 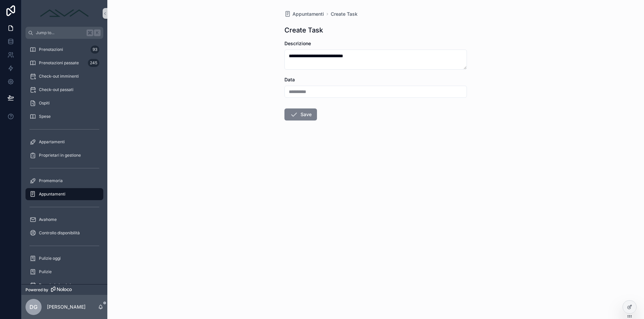 What do you see at coordinates (304, 30) in the screenshot?
I see `h1: Create Task` at bounding box center [304, 30].